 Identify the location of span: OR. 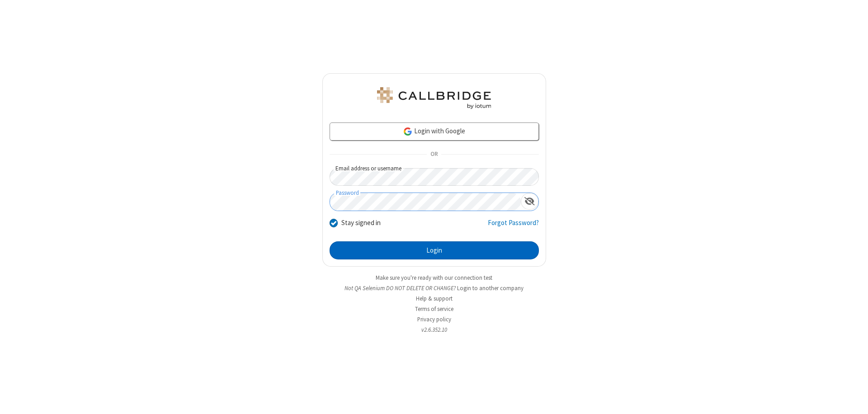
(434, 155).